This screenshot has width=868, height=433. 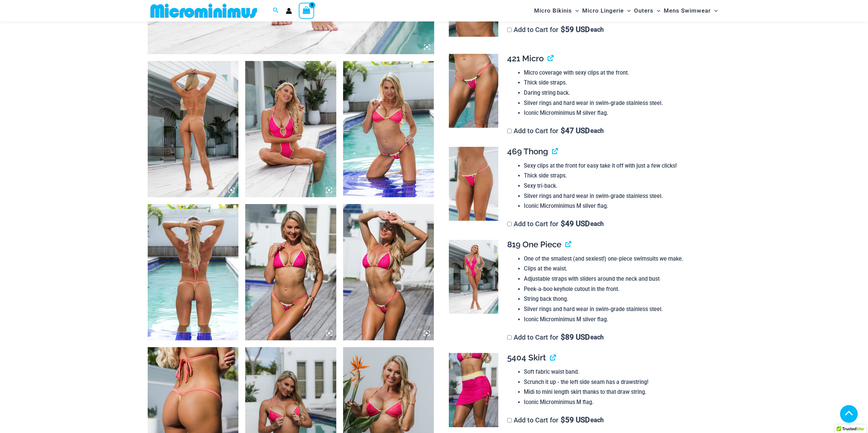 I want to click on li: Micro coverage with sexy clips at the front., so click(x=619, y=73).